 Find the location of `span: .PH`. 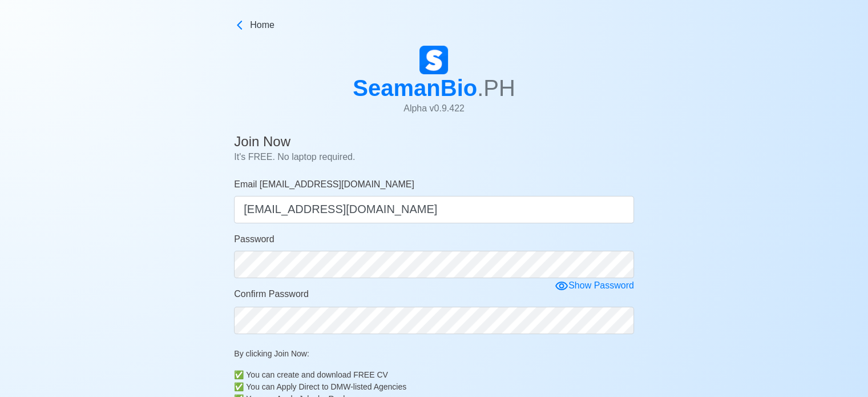

span: .PH is located at coordinates (496, 88).